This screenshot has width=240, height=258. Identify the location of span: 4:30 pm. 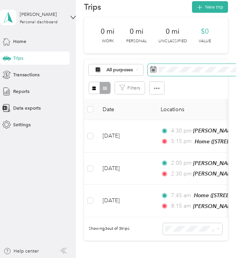
(180, 131).